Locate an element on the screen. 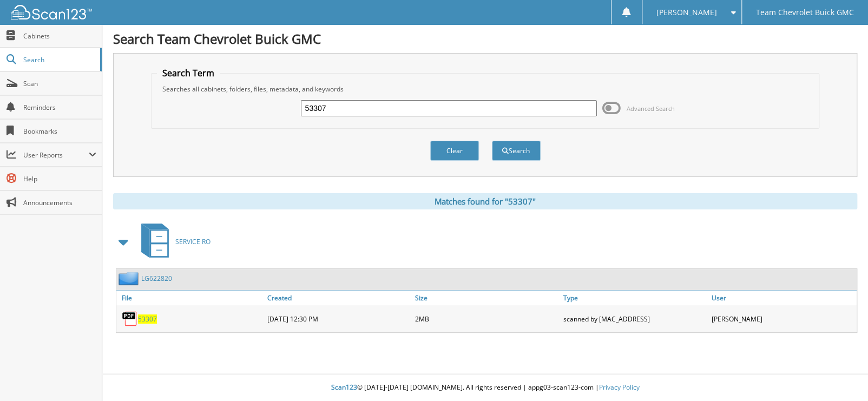  span: Cabinets is located at coordinates (59, 36).